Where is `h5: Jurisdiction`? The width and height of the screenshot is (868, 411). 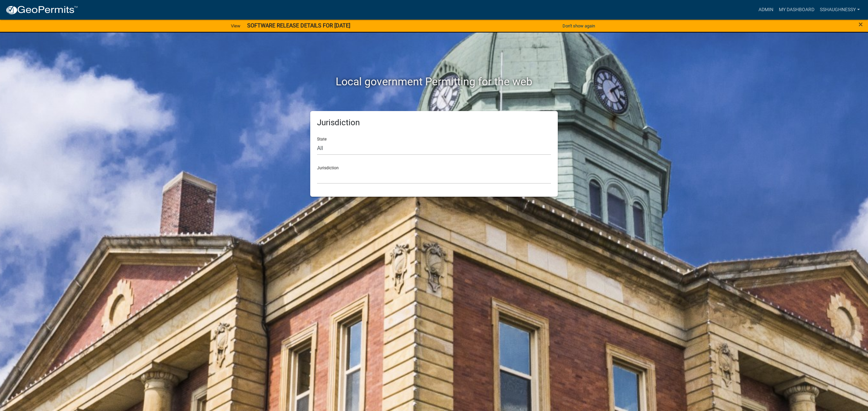 h5: Jurisdiction is located at coordinates (434, 123).